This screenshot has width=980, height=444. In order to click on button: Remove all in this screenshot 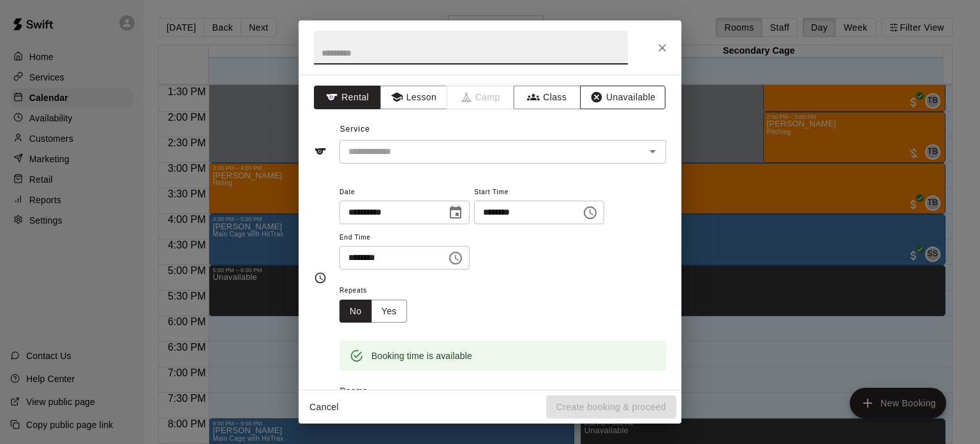, I will do `click(640, 395)`.